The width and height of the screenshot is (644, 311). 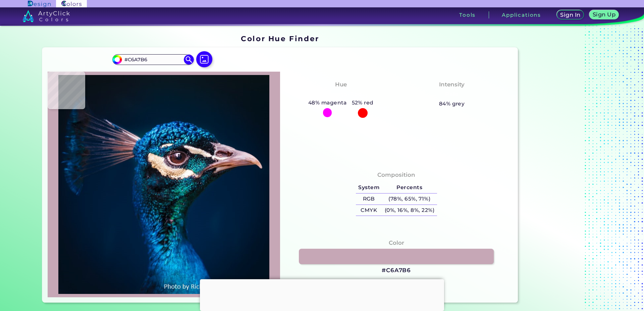 What do you see at coordinates (604, 15) in the screenshot?
I see `h5: Sign Up` at bounding box center [604, 15].